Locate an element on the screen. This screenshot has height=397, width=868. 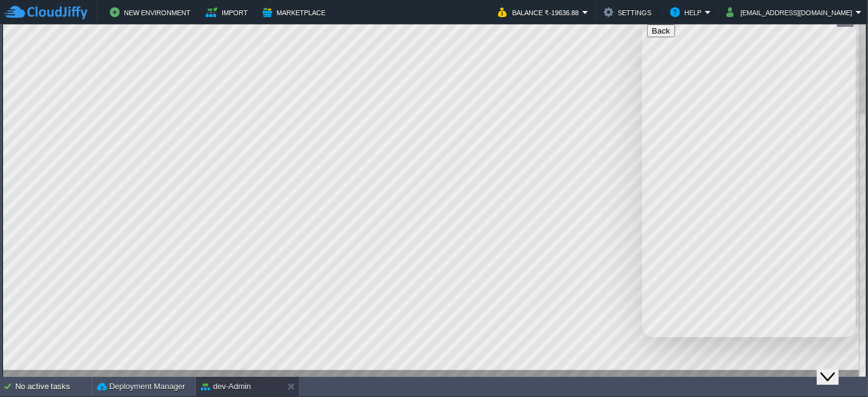
button: Back is located at coordinates (19, 11).